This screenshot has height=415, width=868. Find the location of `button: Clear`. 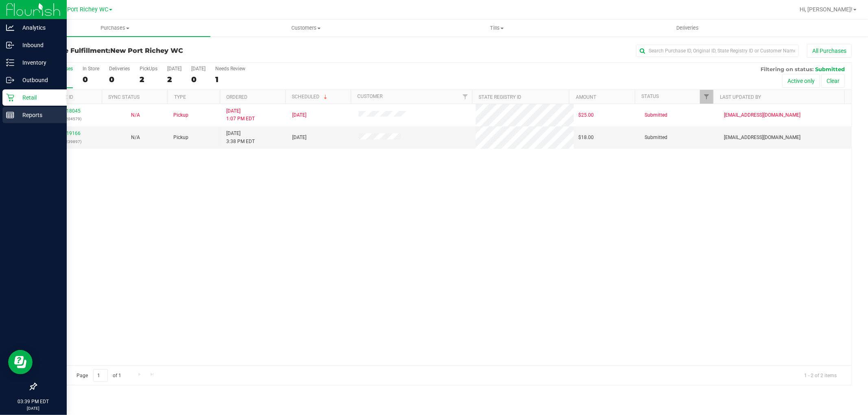

button: Clear is located at coordinates (833, 81).